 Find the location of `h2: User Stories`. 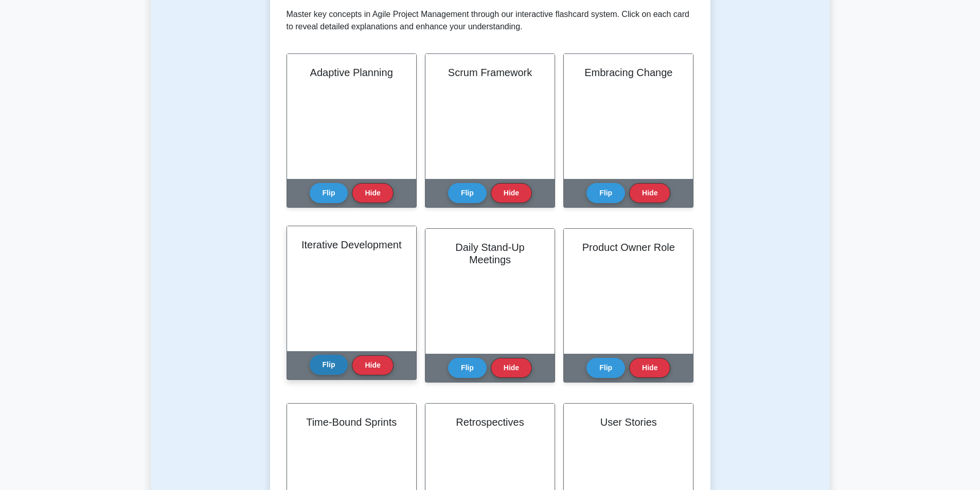

h2: User Stories is located at coordinates (628, 422).